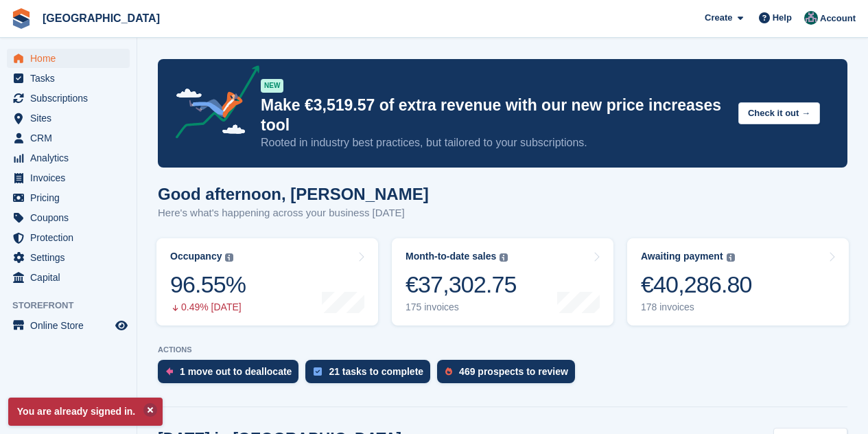 The height and width of the screenshot is (434, 868). Describe the element at coordinates (502, 350) in the screenshot. I see `p: ACTIONS` at that location.